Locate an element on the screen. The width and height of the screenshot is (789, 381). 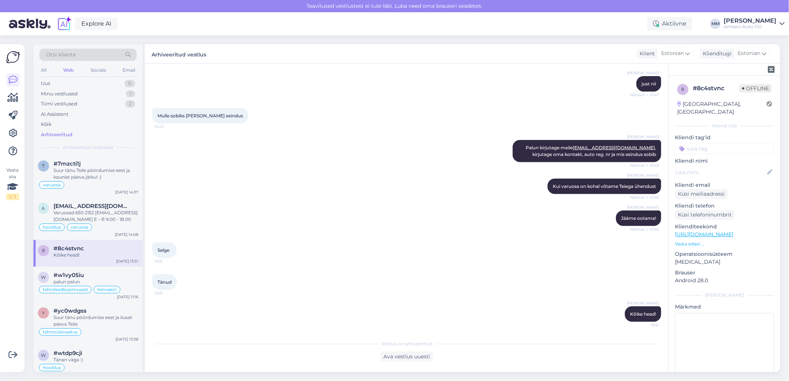
div: 2 is located at coordinates (130, 104).